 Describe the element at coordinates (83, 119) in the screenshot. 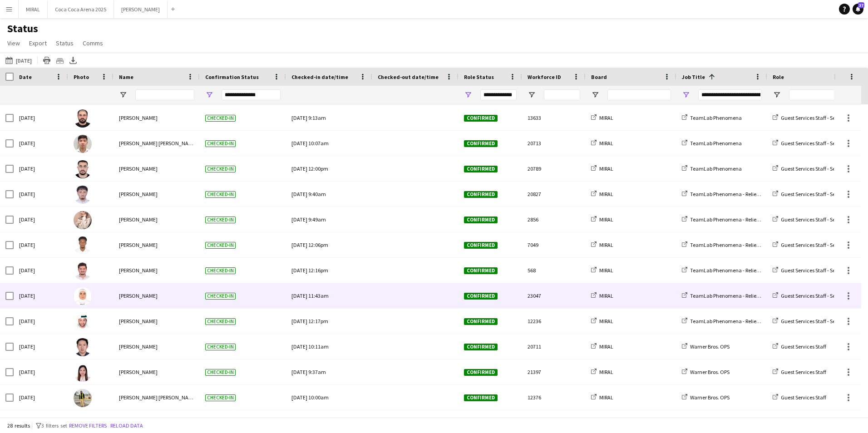

I see `img: Saif Al Azameh` at that location.